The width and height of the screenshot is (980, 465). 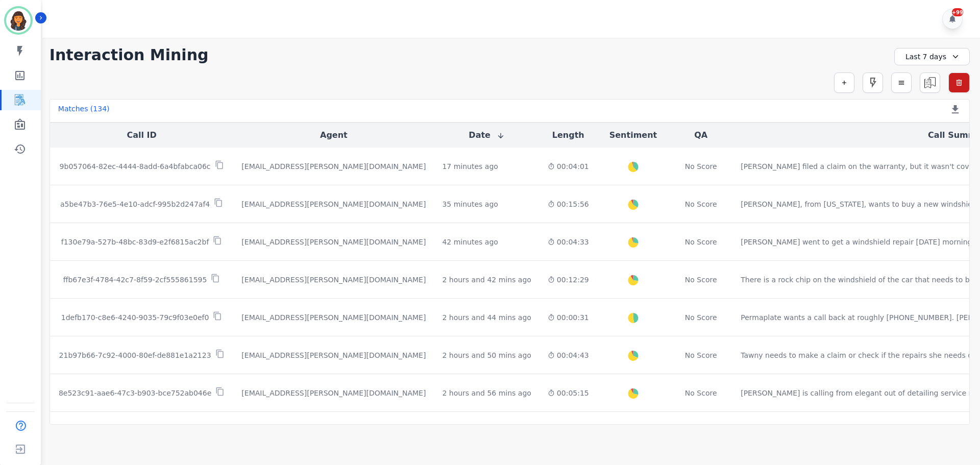 I want to click on p: 9b057064-82ec-4444-8add-6a4bfabca06c, so click(x=136, y=166).